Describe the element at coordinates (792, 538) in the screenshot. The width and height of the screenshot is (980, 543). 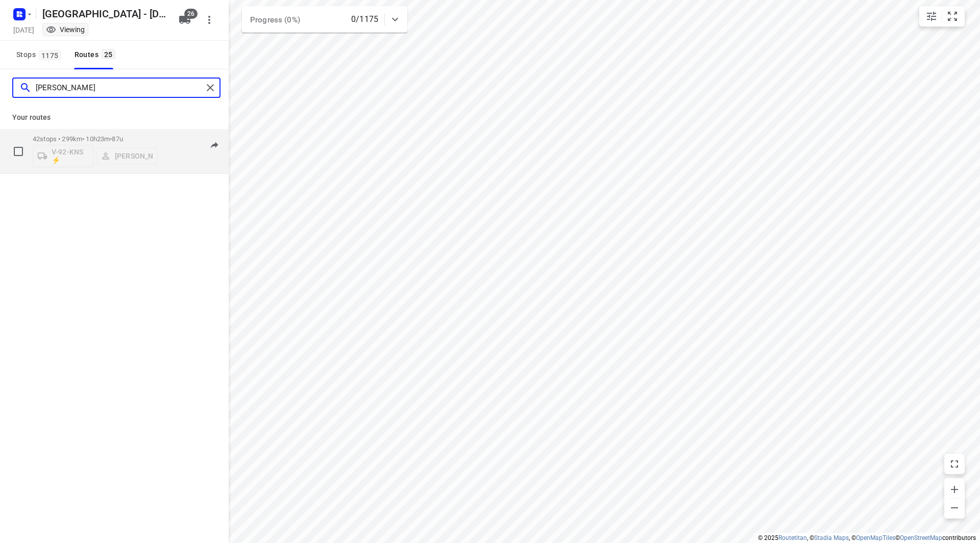
I see `a: Routetitan` at that location.